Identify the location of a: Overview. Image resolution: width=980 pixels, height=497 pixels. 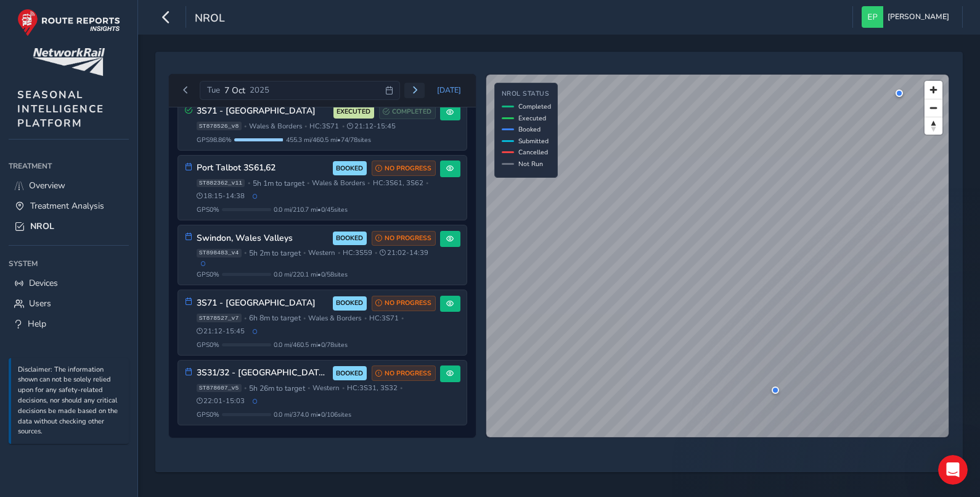
(68, 186).